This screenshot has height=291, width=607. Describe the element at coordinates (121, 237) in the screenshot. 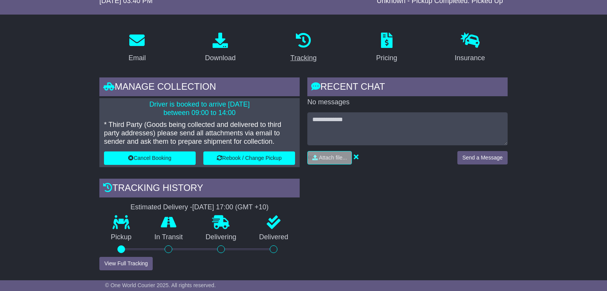

I see `p: Pickup` at that location.